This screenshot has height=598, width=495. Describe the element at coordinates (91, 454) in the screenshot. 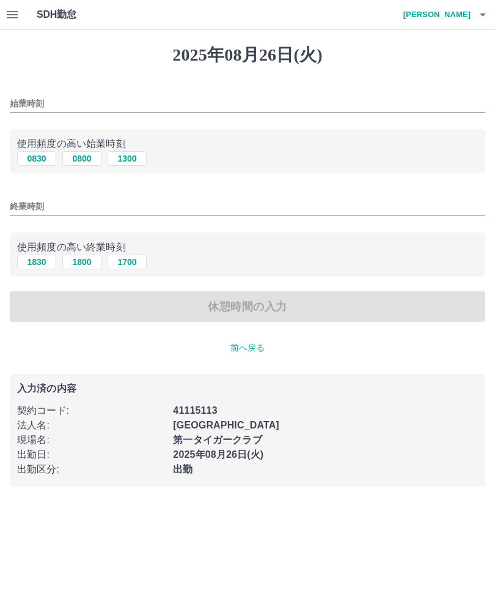

I see `p: 出勤日 :` at that location.